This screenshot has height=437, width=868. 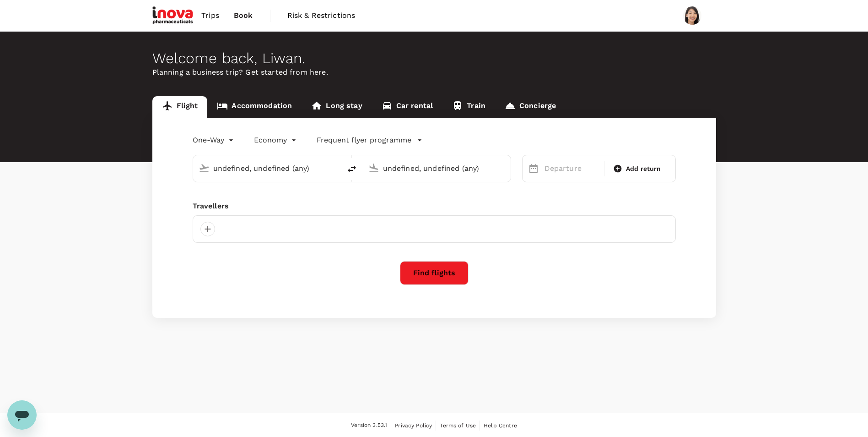 What do you see at coordinates (321, 16) in the screenshot?
I see `span: Risk & Restrictions` at bounding box center [321, 16].